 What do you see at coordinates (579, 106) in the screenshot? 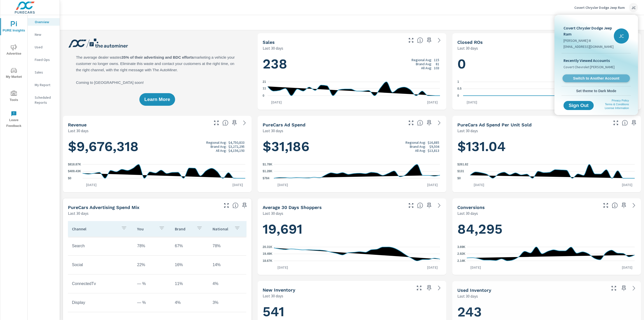
I see `span: Sign Out` at bounding box center [579, 106].